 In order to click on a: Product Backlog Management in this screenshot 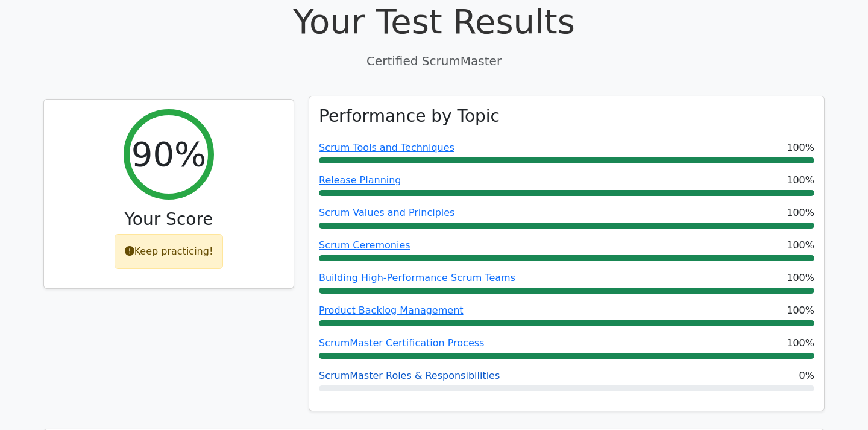, I will do `click(391, 310)`.